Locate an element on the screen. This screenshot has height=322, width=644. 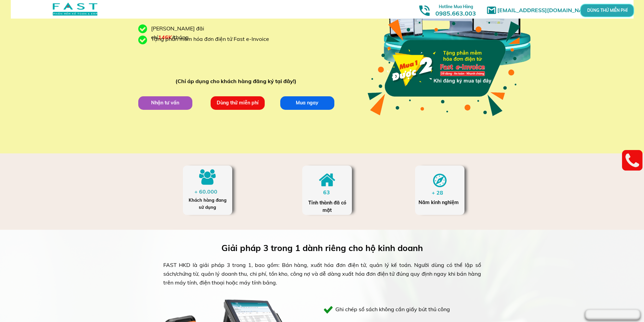
div: + 28 is located at coordinates (441, 193).